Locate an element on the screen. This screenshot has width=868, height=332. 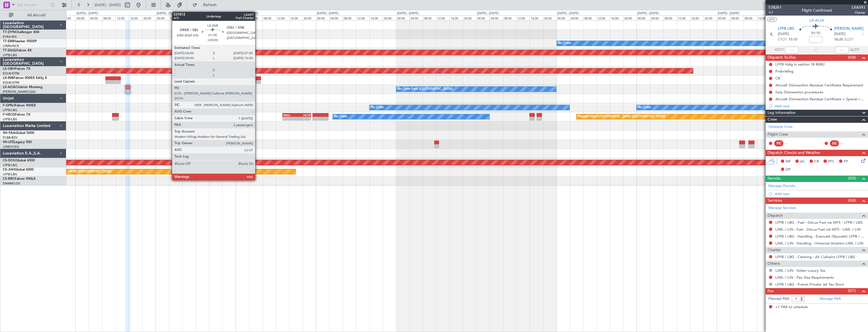
span: Flight Crew is located at coordinates (778, 134).